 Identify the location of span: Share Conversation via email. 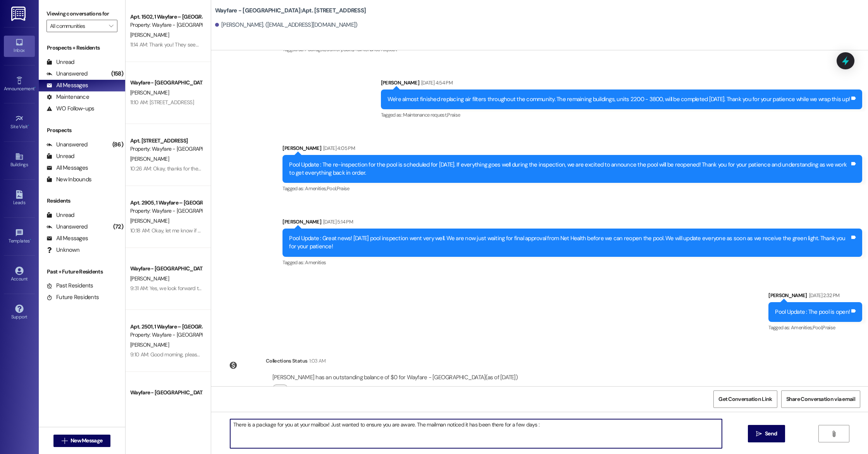
(821, 399).